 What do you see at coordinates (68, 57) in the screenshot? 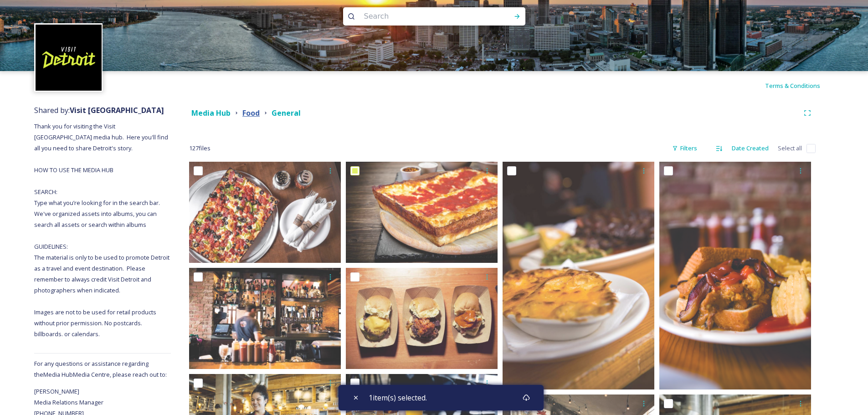
I see `img: VISIT%20DETROIT%20LOGO%20-%20BLACK%20BACKGROUND.png` at bounding box center [68, 57].